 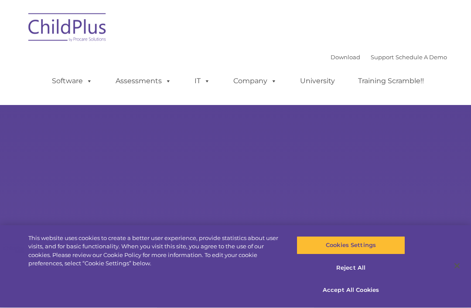 I want to click on a: Download, so click(x=346, y=57).